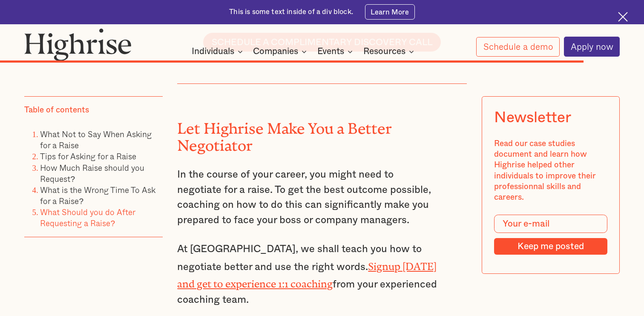 The height and width of the screenshot is (316, 644). What do you see at coordinates (88, 156) in the screenshot?
I see `a: Tips for Asking for a Raise` at bounding box center [88, 156].